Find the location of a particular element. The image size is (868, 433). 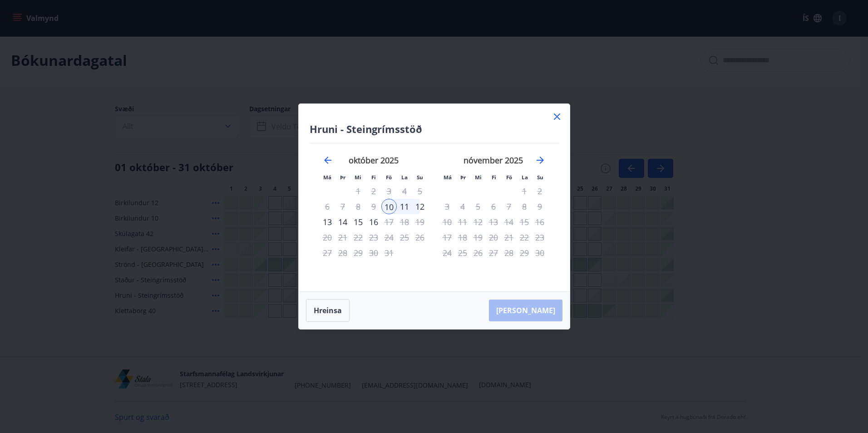

td: Not available. miðvikudagur, 8. október 2025 is located at coordinates (358, 207).